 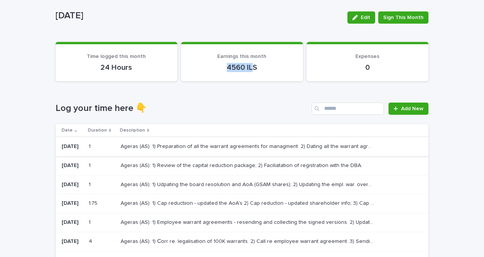 What do you see at coordinates (67, 130) in the screenshot?
I see `p: Date` at bounding box center [67, 130].